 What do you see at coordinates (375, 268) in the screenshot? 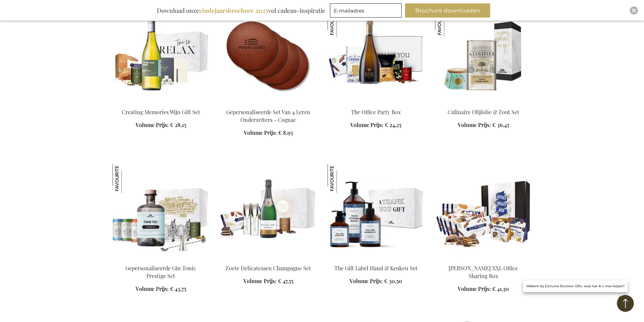
I see `a: The Gift Label Hand & Keuken Set` at bounding box center [375, 268].